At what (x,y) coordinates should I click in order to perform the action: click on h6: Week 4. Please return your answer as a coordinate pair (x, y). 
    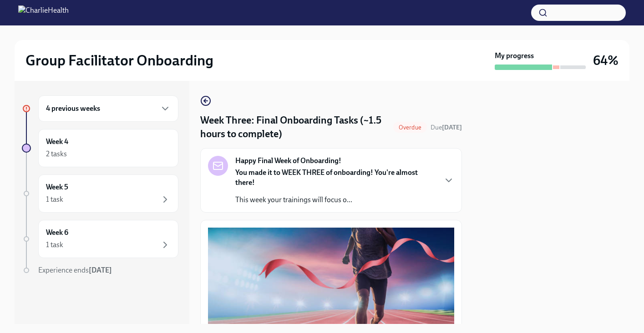
    Looking at the image, I should click on (57, 142).